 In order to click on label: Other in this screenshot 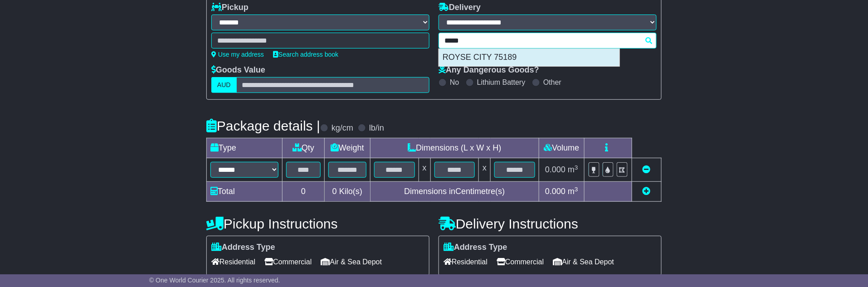, I will do `click(553, 82)`.